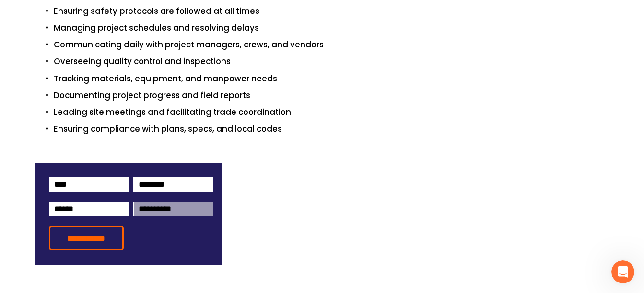  What do you see at coordinates (332, 78) in the screenshot?
I see `p: Tracking materials, equipment, and manpower needs` at bounding box center [332, 78].